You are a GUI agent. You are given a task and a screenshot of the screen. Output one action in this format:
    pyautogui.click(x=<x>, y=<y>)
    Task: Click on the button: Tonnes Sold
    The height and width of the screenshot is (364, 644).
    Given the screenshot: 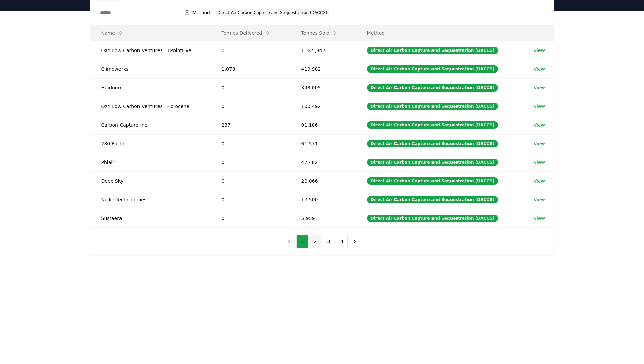 What is the action you would take?
    pyautogui.click(x=319, y=33)
    